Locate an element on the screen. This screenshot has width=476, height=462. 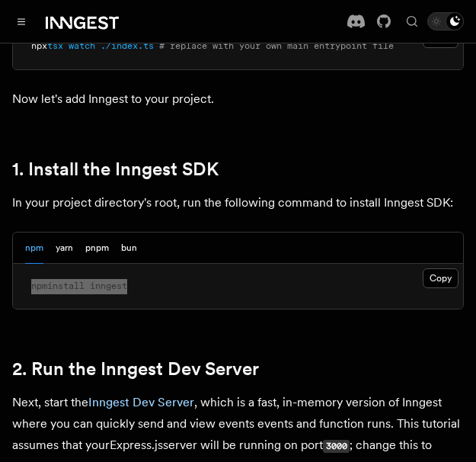
button: npm is located at coordinates (34, 248).